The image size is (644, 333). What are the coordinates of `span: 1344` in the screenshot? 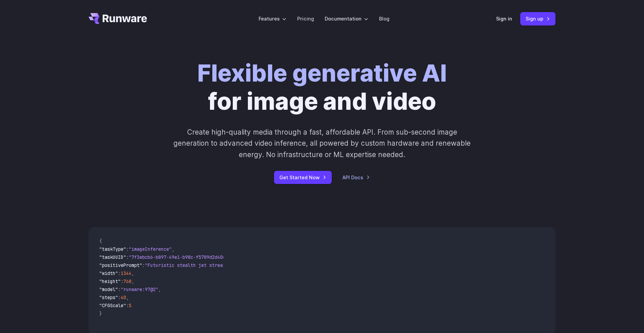 It's located at (126, 273).